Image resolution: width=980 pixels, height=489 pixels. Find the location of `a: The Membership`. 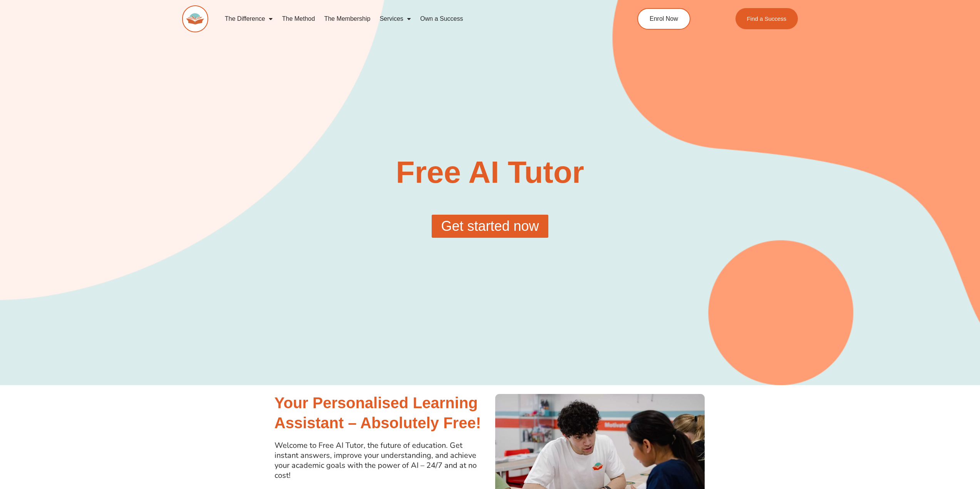

a: The Membership is located at coordinates (347, 19).